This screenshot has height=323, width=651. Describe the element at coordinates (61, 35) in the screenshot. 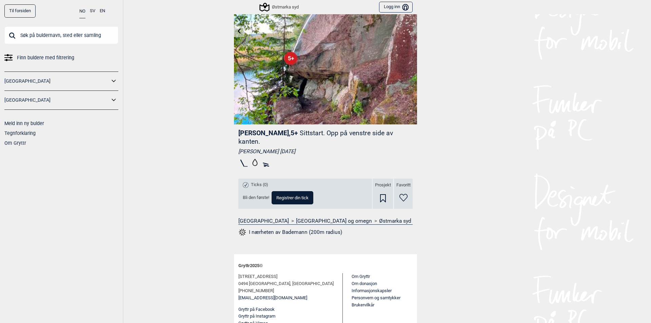

I see `input: Søk på buldernavn, sted eller samling` at that location.